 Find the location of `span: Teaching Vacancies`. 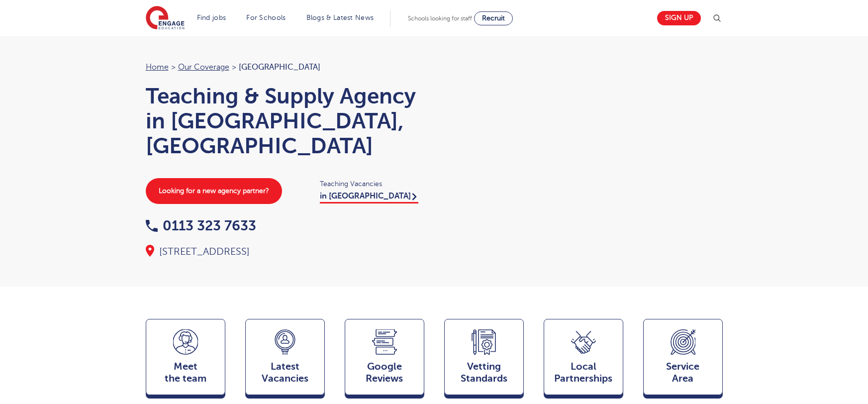

span: Teaching Vacancies is located at coordinates (372, 184).